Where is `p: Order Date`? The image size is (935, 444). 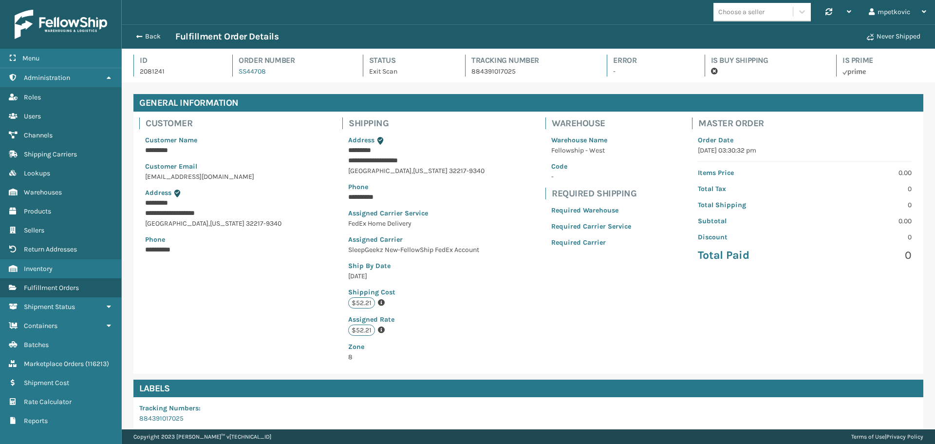
p: Order Date is located at coordinates (805, 140).